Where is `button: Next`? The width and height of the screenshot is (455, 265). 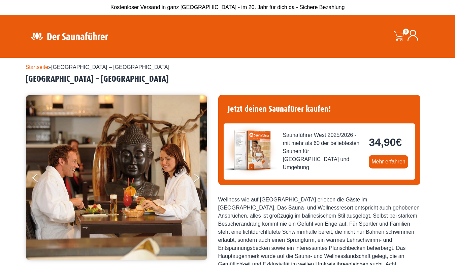 button: Next is located at coordinates (201, 179).